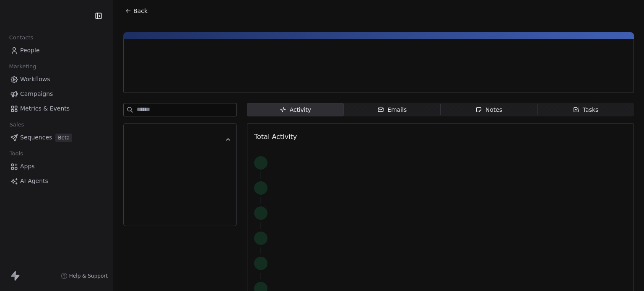 This screenshot has width=644, height=291. I want to click on a: AI Agents, so click(56, 181).